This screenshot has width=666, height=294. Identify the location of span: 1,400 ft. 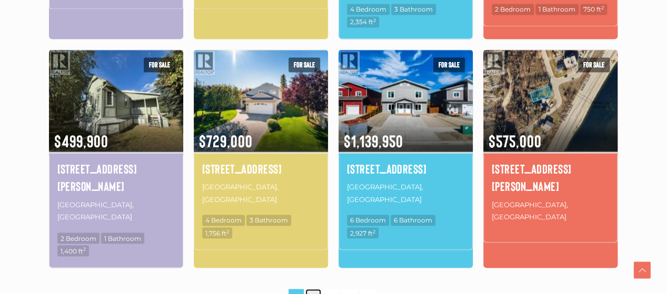
(73, 251).